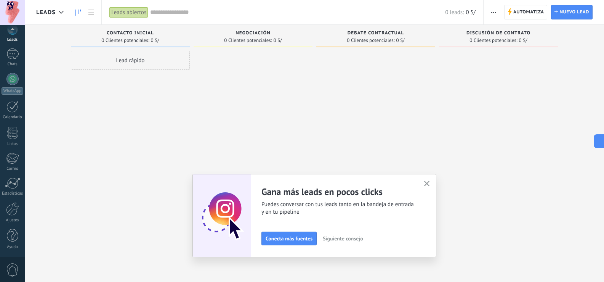  Describe the element at coordinates (13, 169) in the screenshot. I see `div: Correo` at that location.